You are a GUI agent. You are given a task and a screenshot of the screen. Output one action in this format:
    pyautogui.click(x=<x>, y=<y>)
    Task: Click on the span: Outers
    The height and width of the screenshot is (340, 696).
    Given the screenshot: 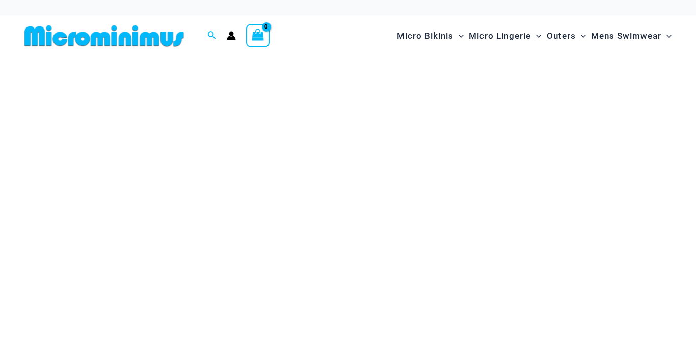 What is the action you would take?
    pyautogui.click(x=561, y=36)
    